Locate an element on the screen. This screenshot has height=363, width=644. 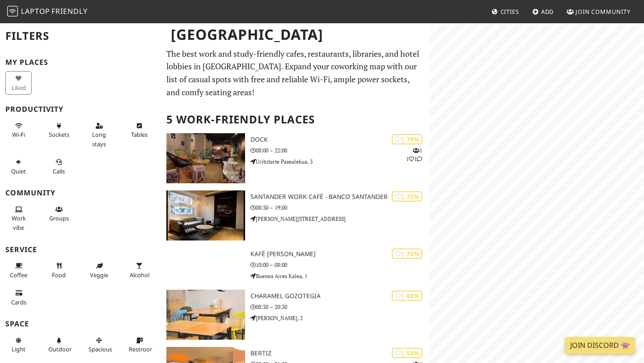
div: | 79% is located at coordinates (407, 139).